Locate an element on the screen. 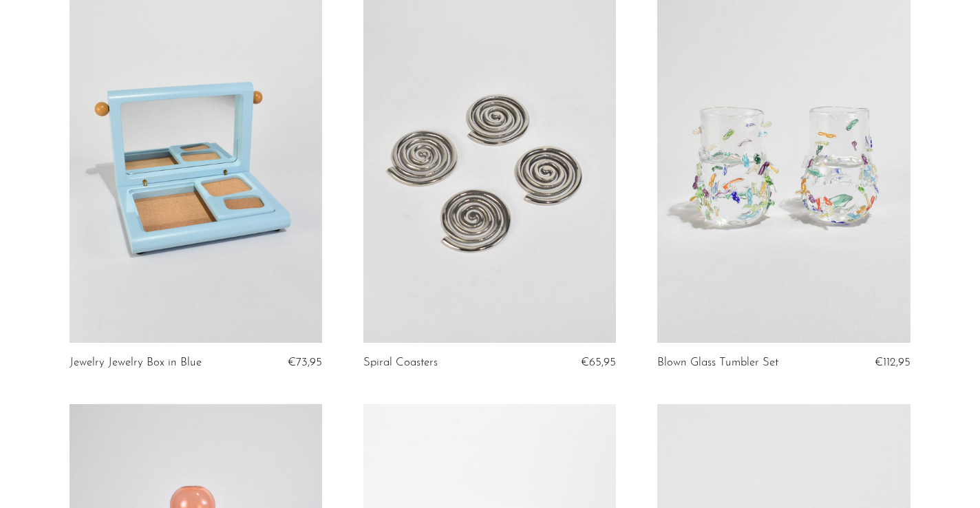 The height and width of the screenshot is (508, 980). a: Jewelry Jewelry Box in Blue is located at coordinates (136, 363).